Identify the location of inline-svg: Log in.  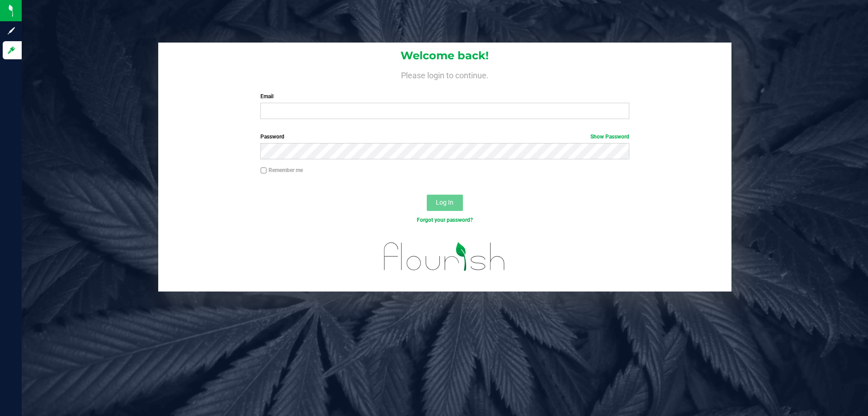
(11, 50).